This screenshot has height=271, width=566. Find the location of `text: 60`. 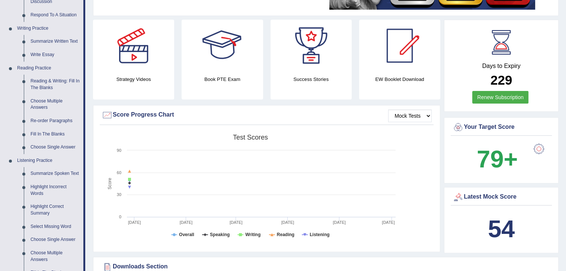

text: 60 is located at coordinates (119, 173).